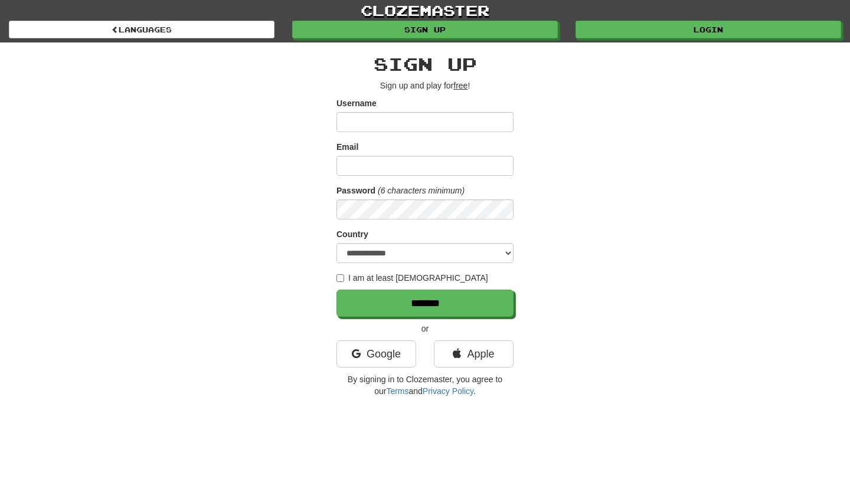 The width and height of the screenshot is (850, 479). I want to click on label: Email, so click(347, 147).